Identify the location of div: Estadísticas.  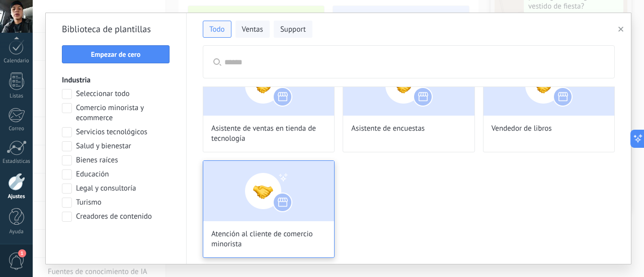
(17, 161).